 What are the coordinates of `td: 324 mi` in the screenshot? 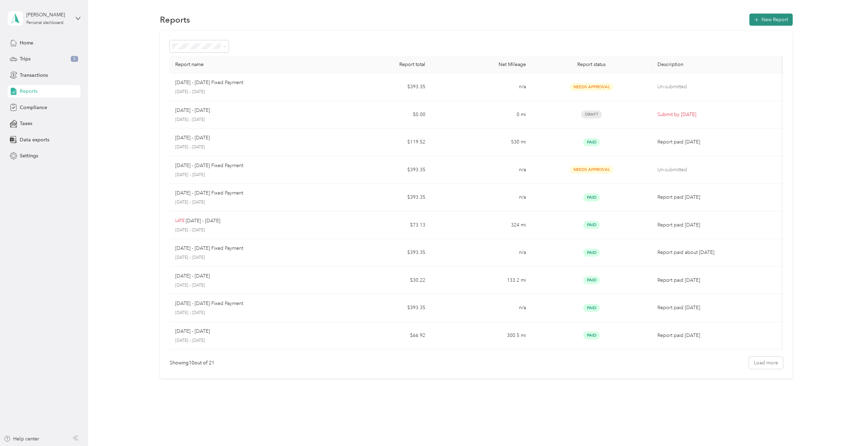 It's located at (481, 225).